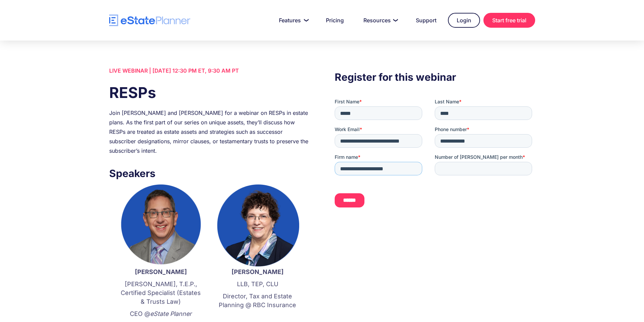 The height and width of the screenshot is (322, 644). Describe the element at coordinates (116, 31) in the screenshot. I see `span: Phone number` at that location.